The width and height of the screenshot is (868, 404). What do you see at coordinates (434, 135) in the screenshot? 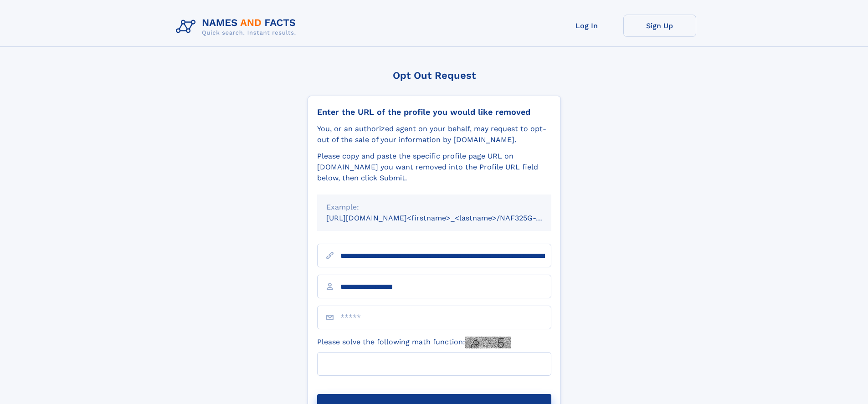
I see `div: You, or an authorized agent on your behalf, may request to opt-out of the sale of your informatio...` at bounding box center [434, 135].